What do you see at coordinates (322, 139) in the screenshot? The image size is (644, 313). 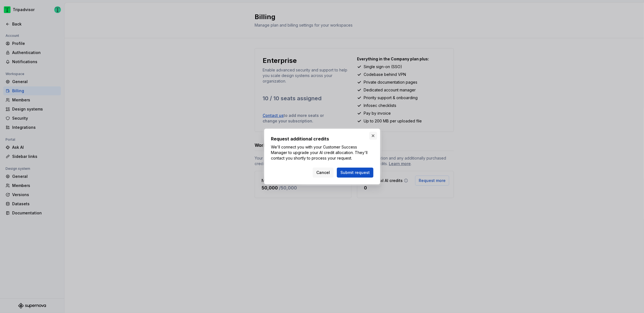 I see `h2: Request additional credits` at bounding box center [322, 139].